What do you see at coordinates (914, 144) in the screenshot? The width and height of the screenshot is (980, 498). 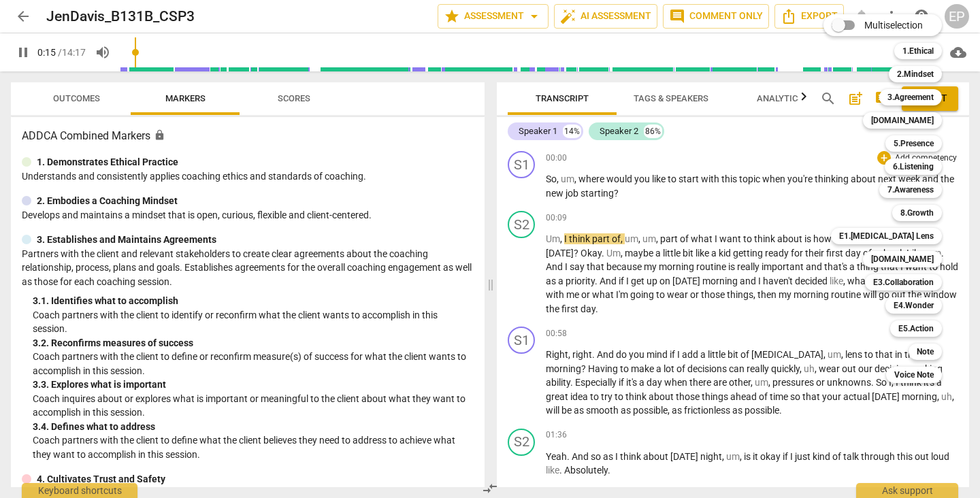 I see `b: 5.Presence` at bounding box center [914, 144].